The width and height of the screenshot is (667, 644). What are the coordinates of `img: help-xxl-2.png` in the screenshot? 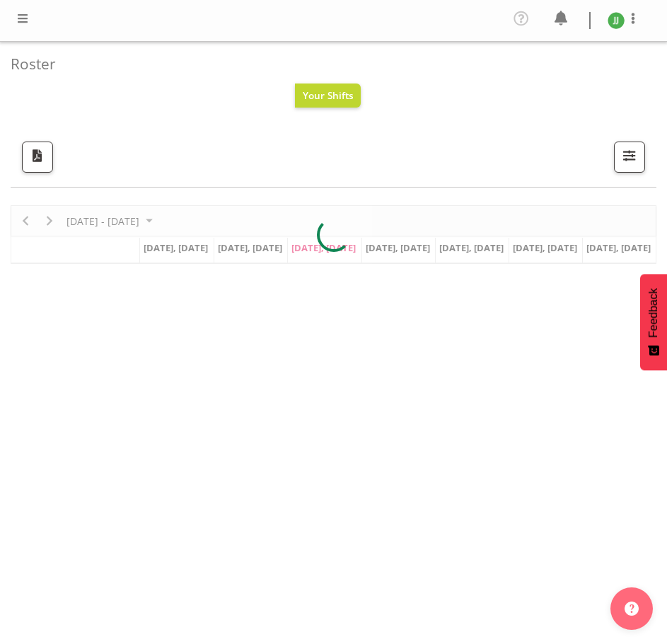 It's located at (632, 609).